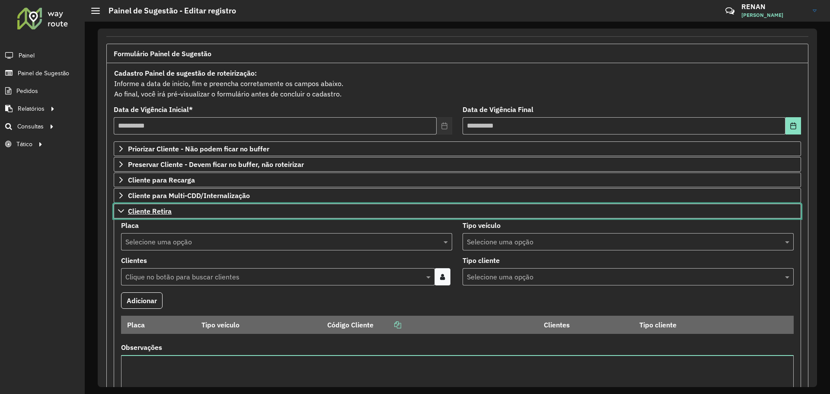 Image resolution: width=830 pixels, height=394 pixels. What do you see at coordinates (27, 91) in the screenshot?
I see `span: Pedidos` at bounding box center [27, 91].